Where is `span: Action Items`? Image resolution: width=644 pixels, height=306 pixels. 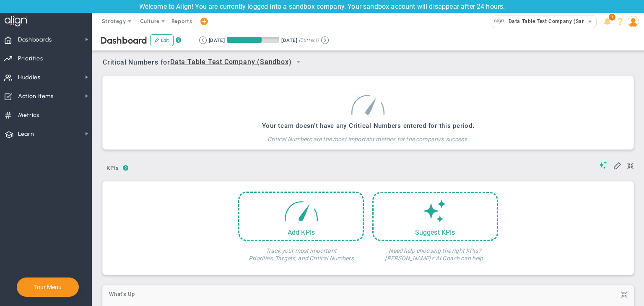
span: Action Items is located at coordinates (36, 96).